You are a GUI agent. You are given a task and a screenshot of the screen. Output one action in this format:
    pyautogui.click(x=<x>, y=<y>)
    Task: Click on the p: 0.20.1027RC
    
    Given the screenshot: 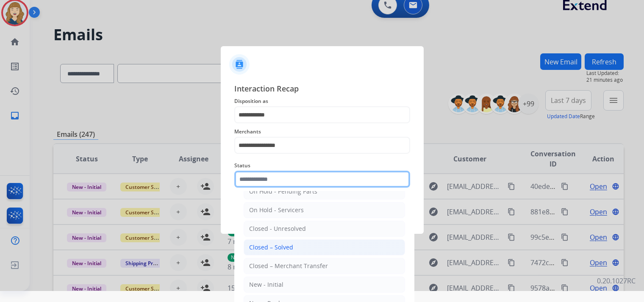 What is the action you would take?
    pyautogui.click(x=616, y=281)
    